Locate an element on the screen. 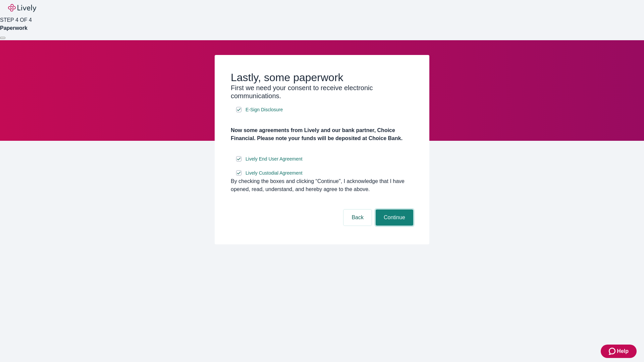 The image size is (644, 362). div: By checking the boxes and clicking “Continue", I acknowledge that I have opened, read, understand... is located at coordinates (322, 186).